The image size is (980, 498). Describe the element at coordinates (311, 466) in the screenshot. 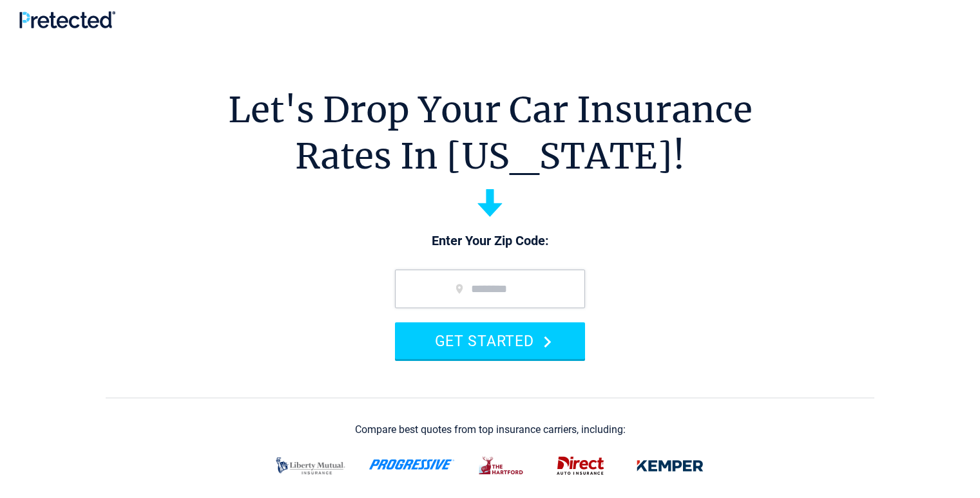

I see `img: liberty` at that location.